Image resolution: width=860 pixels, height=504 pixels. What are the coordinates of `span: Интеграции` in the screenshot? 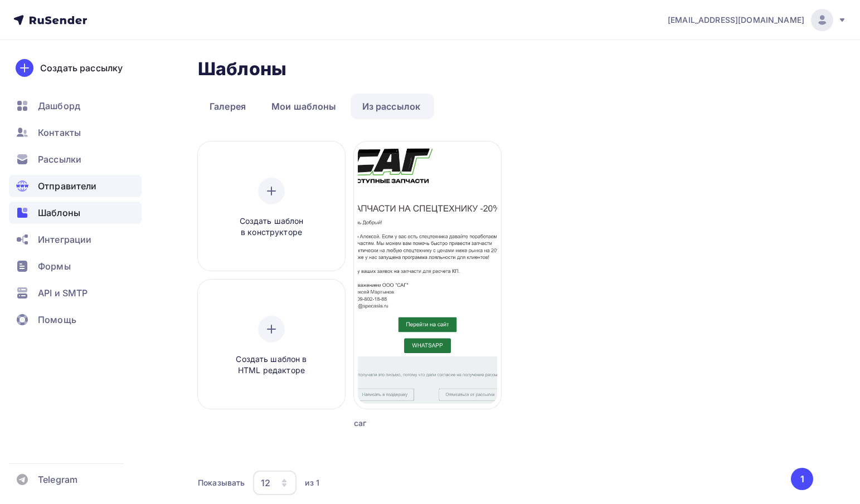 It's located at (64, 239).